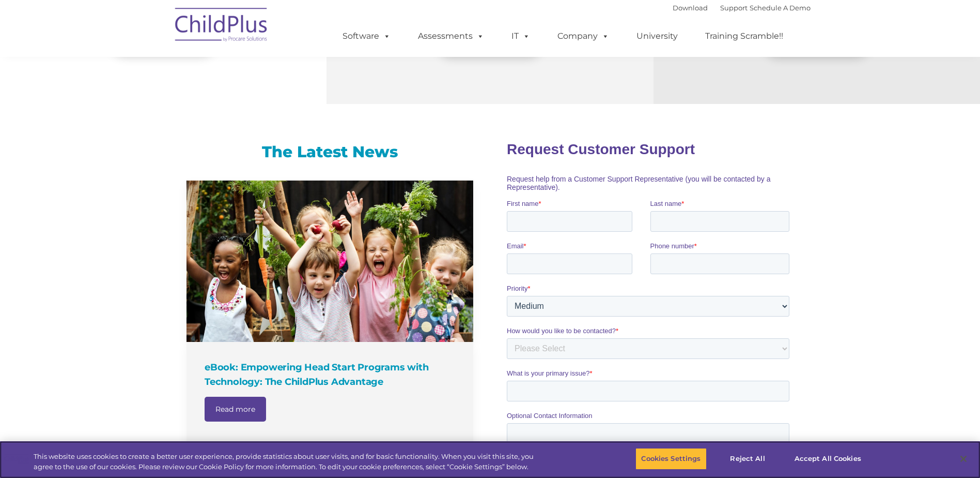 This screenshot has width=980, height=478. Describe the element at coordinates (748, 459) in the screenshot. I see `button: Reject All` at that location.